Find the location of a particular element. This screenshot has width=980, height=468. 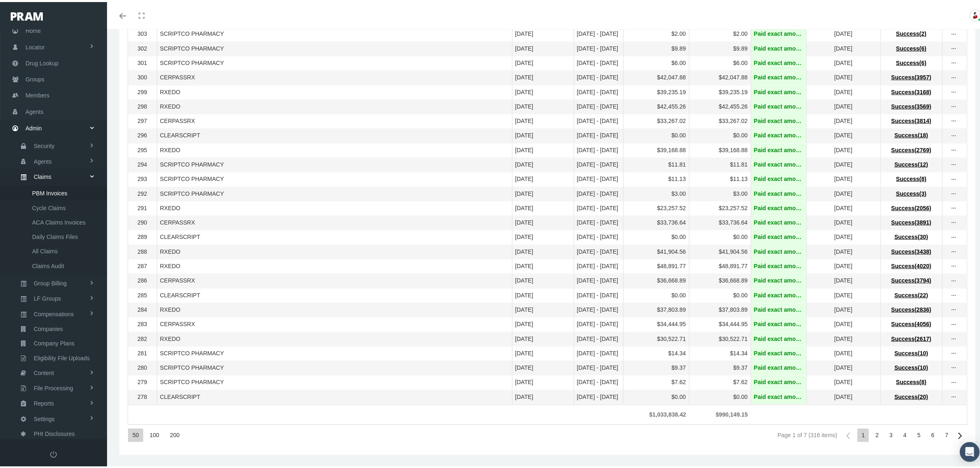

span: Success(3438) is located at coordinates (911, 250).